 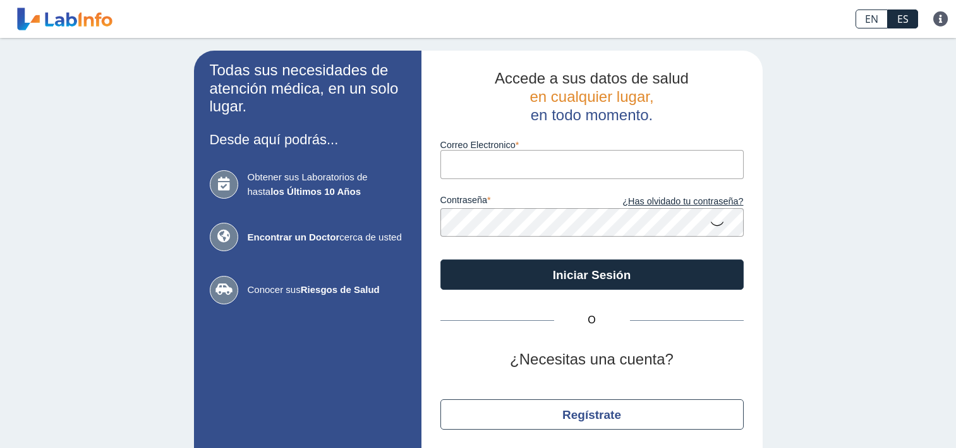 I want to click on label: contraseña, so click(x=516, y=202).